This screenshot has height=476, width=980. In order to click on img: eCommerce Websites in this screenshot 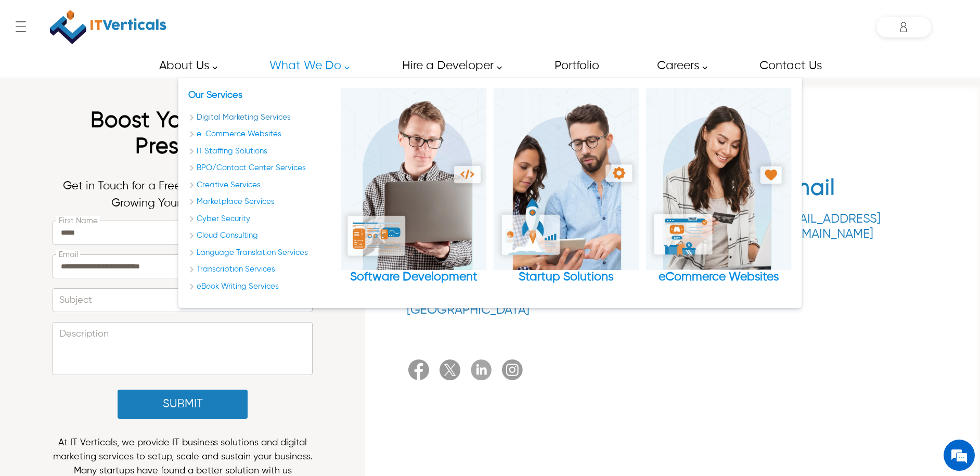, I will do `click(718, 179)`.